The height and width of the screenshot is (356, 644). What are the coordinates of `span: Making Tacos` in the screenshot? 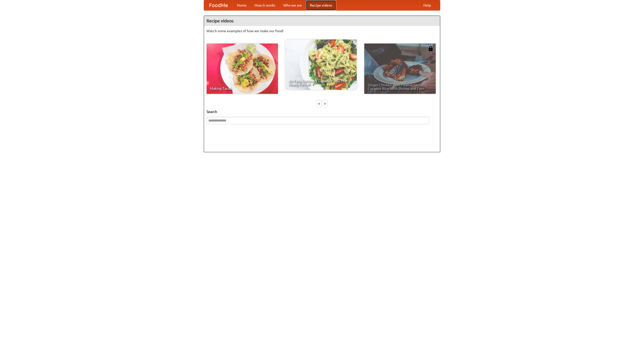 It's located at (242, 88).